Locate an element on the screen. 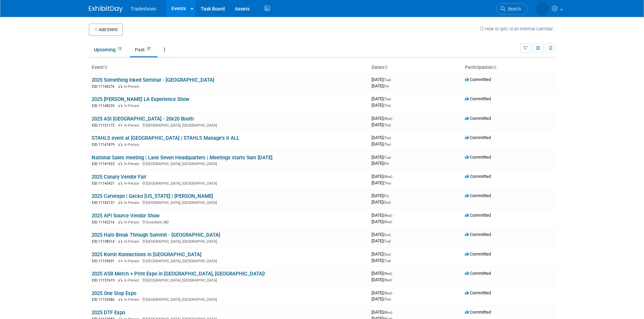 The width and height of the screenshot is (644, 319). a: Sort by Start Date is located at coordinates (385, 67).